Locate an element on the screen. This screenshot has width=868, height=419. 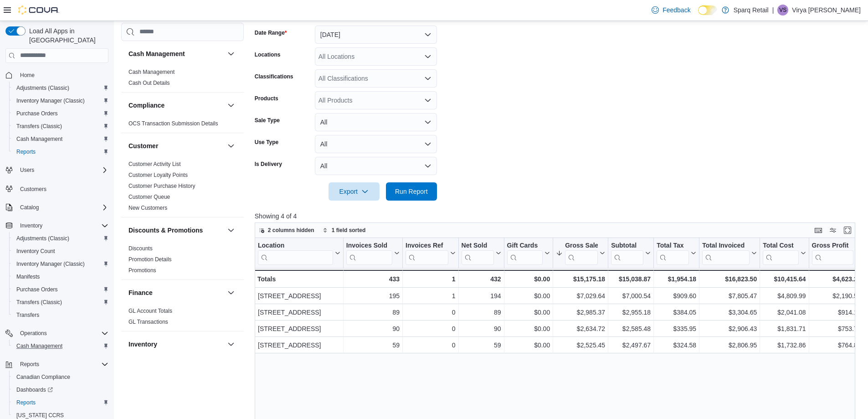
div: Net Sold is located at coordinates (477, 253).